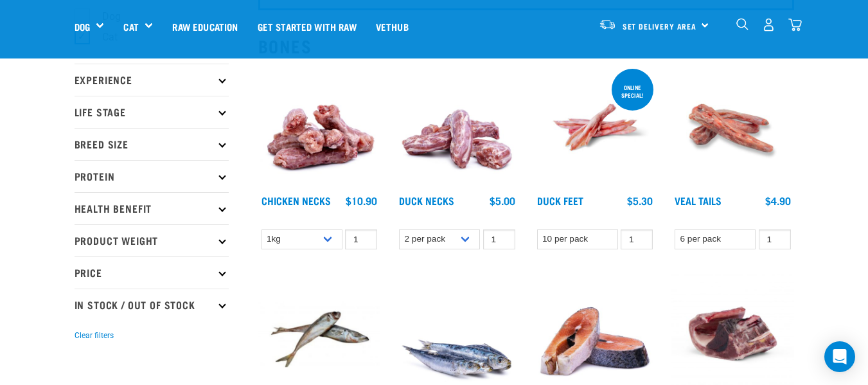 The height and width of the screenshot is (385, 868). What do you see at coordinates (152, 272) in the screenshot?
I see `p: Price` at bounding box center [152, 272].